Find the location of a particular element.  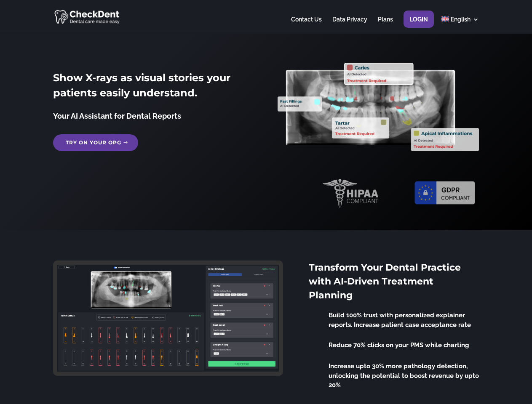

img: CheckDent AI is located at coordinates (87, 17).